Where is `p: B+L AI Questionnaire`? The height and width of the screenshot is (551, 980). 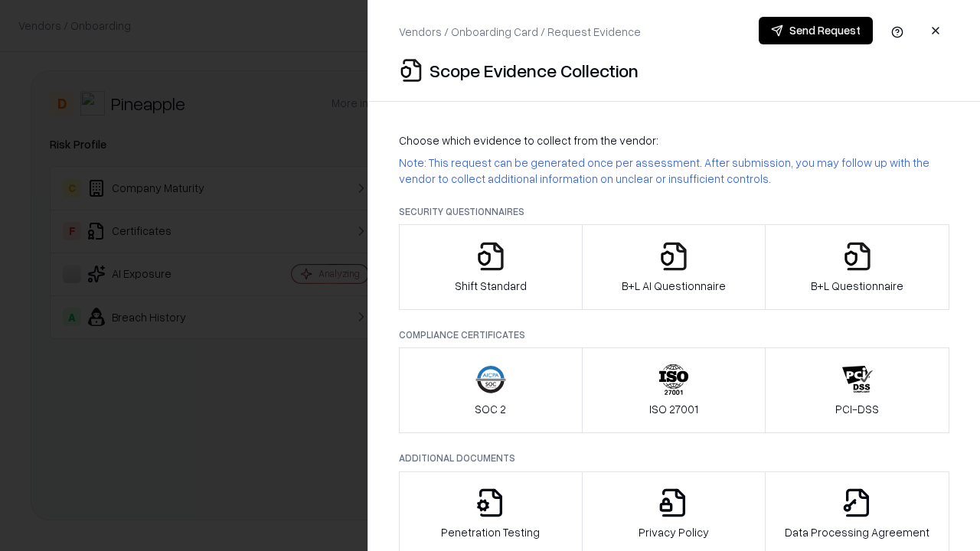 p: B+L AI Questionnaire is located at coordinates (673, 285).